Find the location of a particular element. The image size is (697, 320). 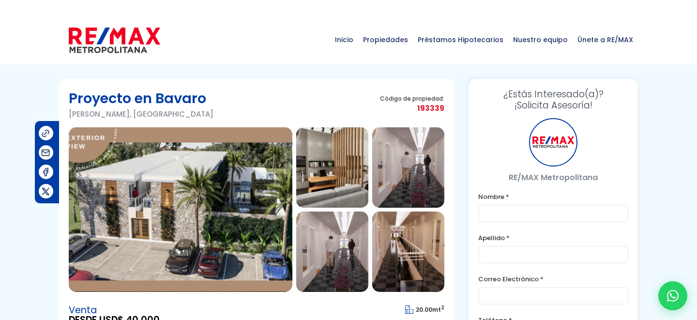

a: Nuestro equipo is located at coordinates (540, 40).